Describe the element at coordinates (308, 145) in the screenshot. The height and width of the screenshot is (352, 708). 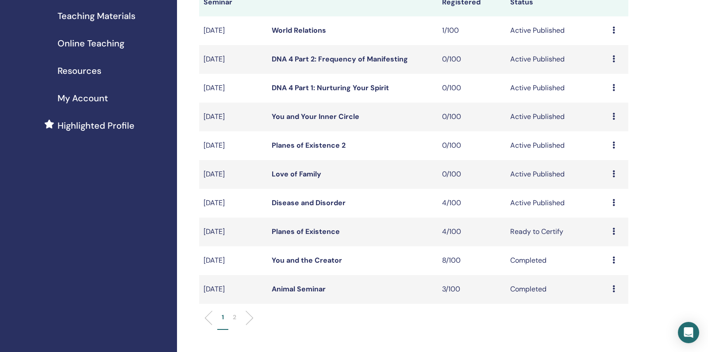
I see `a: Planes of Existence 2` at that location.